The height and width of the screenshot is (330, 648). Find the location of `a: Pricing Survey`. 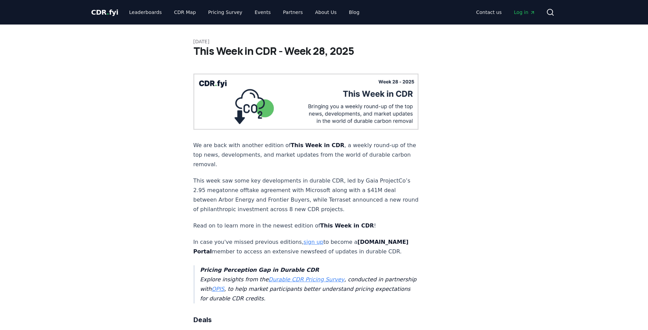

a: Pricing Survey is located at coordinates (225, 12).